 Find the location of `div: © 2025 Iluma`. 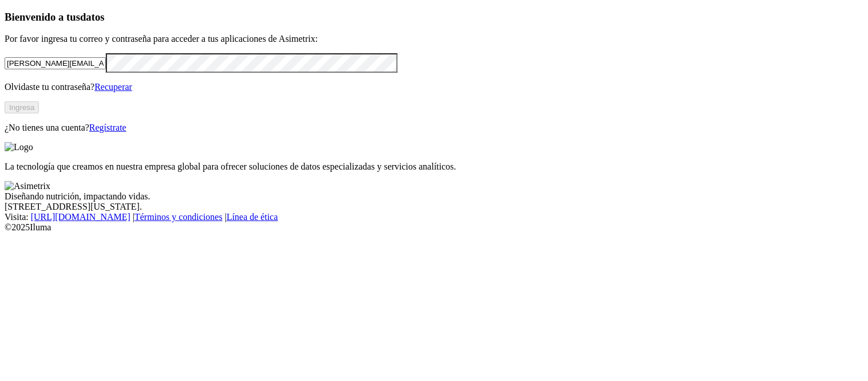

div: © 2025 Iluma is located at coordinates (434, 228).